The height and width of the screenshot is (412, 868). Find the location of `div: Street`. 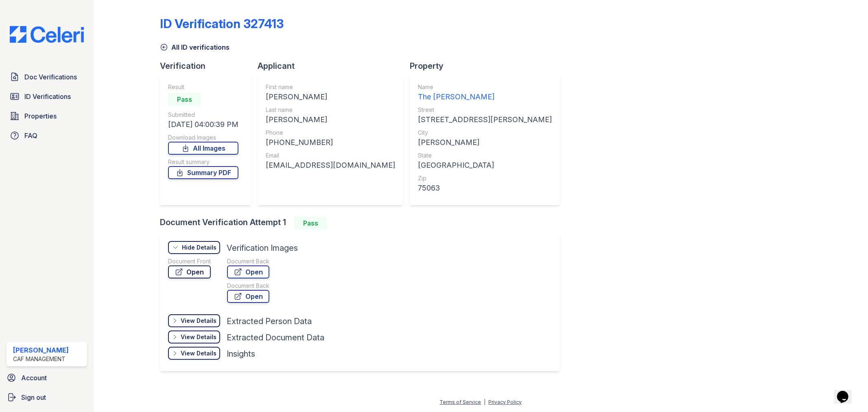

div: Street is located at coordinates (485, 110).